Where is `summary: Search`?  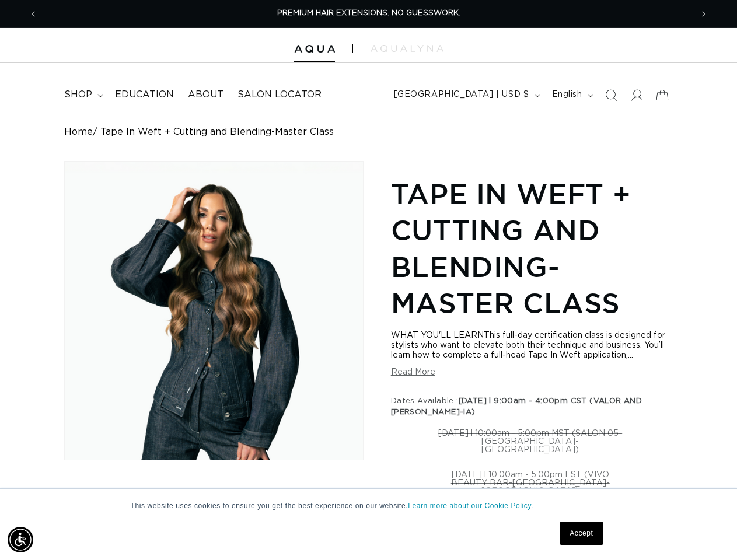
summary: Search is located at coordinates (611, 95).